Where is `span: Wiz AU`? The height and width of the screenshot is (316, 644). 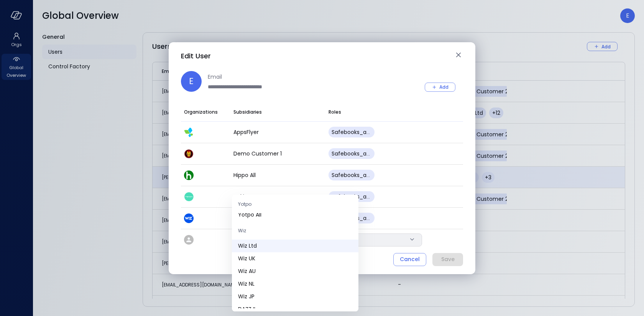
span: Wiz AU is located at coordinates (295, 271).